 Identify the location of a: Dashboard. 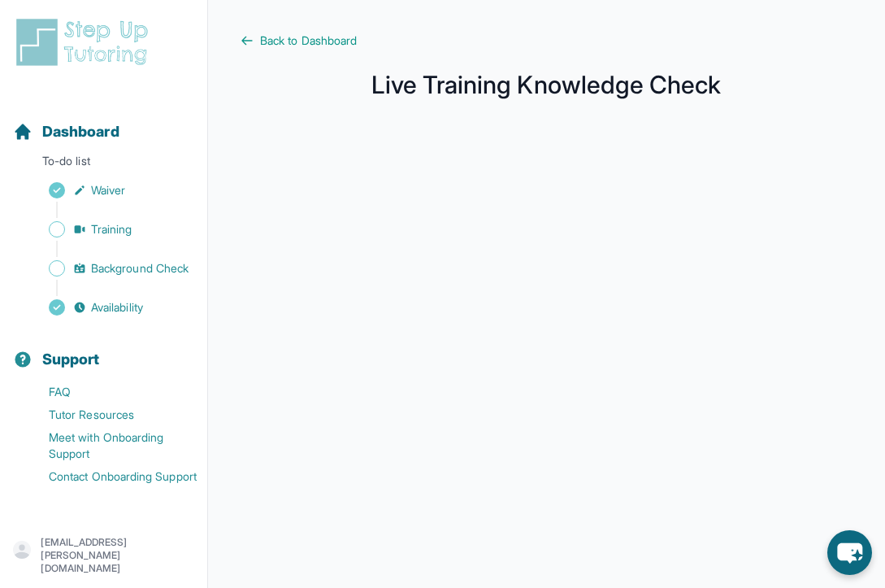
(66, 132).